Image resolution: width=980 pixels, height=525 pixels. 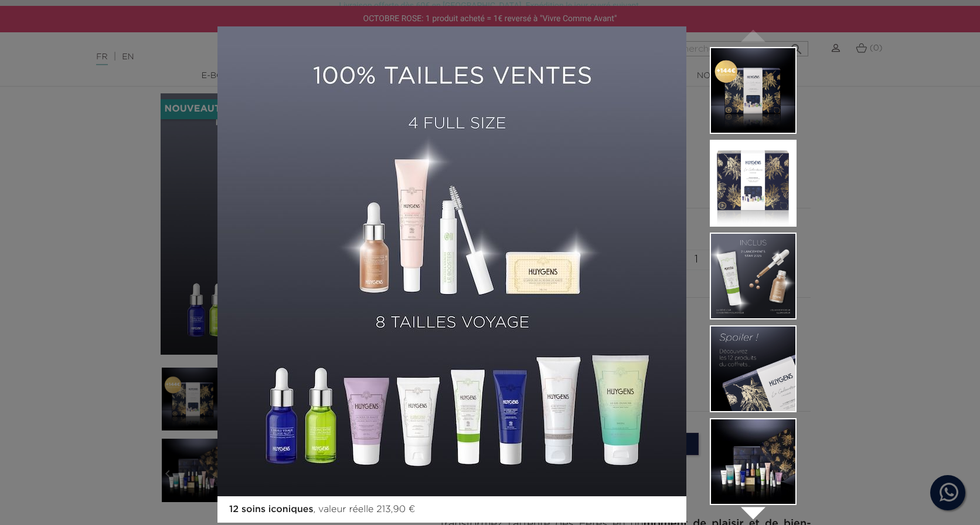 I want to click on p: , valeur réelle 213,90 €, so click(x=452, y=509).